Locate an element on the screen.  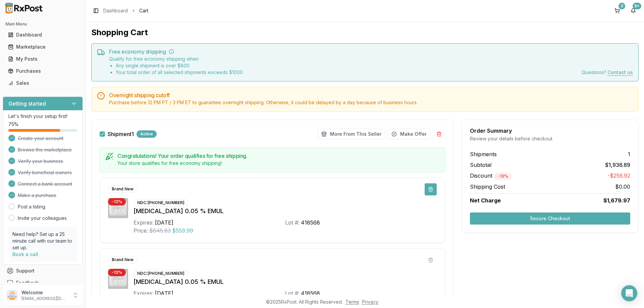
div: Purchase before 12 PM PT / 3 PM ET to guarantee overnight shipping. Otherwise, it could be delaye... is located at coordinates (371, 102).